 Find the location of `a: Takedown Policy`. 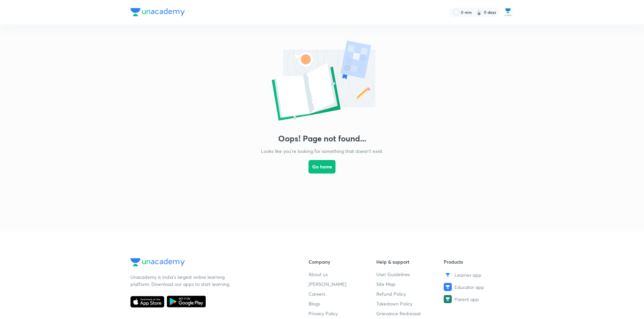

a: Takedown Policy is located at coordinates (410, 303).